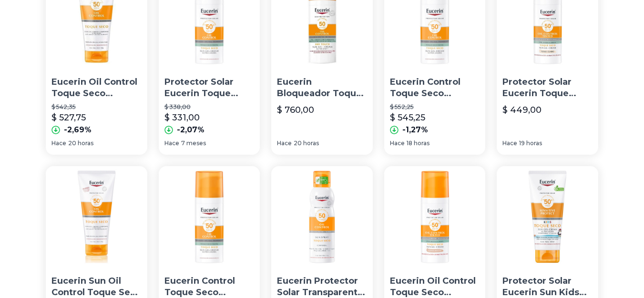 This screenshot has height=298, width=644. What do you see at coordinates (96, 107) in the screenshot?
I see `p: $ 542,35` at bounding box center [96, 107].